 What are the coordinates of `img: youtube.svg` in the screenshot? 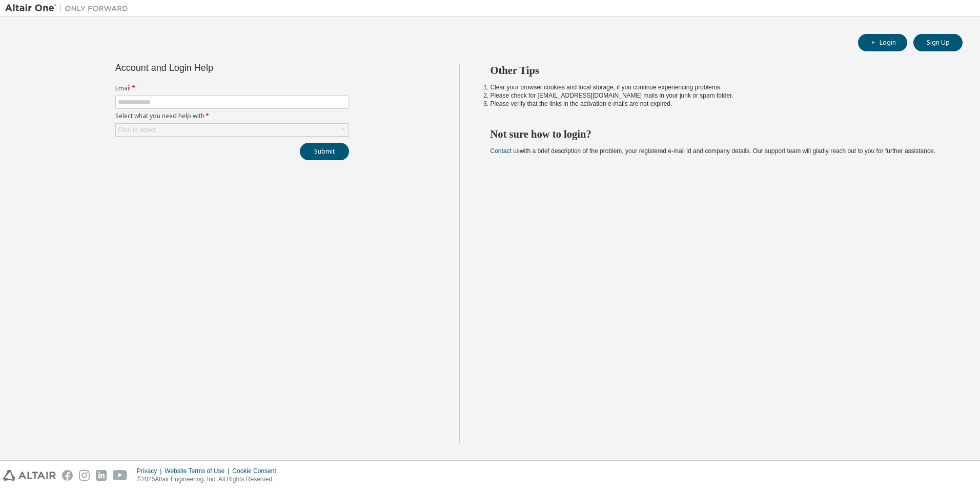 It's located at (120, 475).